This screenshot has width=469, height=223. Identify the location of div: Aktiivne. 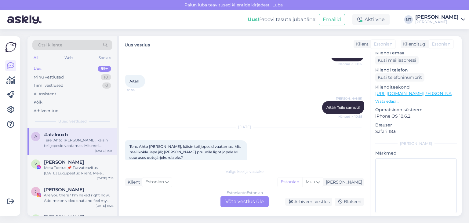
(371, 20).